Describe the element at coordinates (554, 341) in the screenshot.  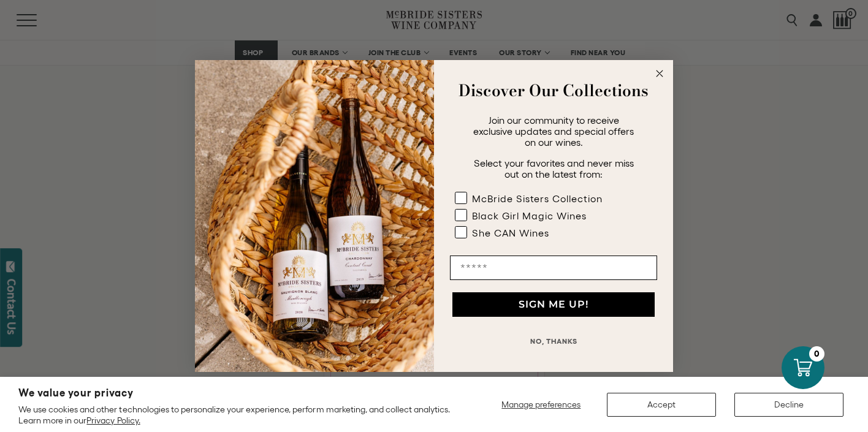
I see `button: NO, THANKS` at that location.